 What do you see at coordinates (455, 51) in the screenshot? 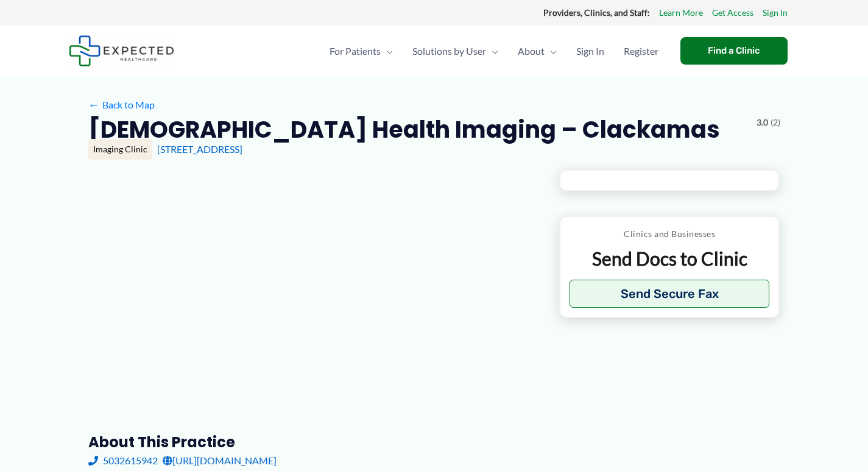
I see `a: Solutions by UserMenu Toggle` at bounding box center [455, 51].